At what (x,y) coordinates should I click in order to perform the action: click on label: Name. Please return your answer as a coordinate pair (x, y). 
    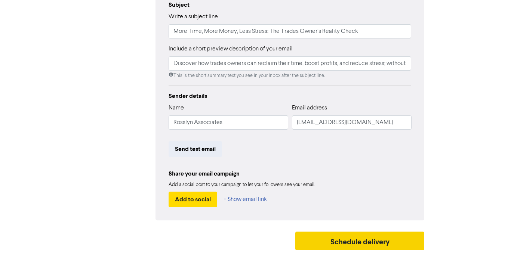
    Looking at the image, I should click on (176, 108).